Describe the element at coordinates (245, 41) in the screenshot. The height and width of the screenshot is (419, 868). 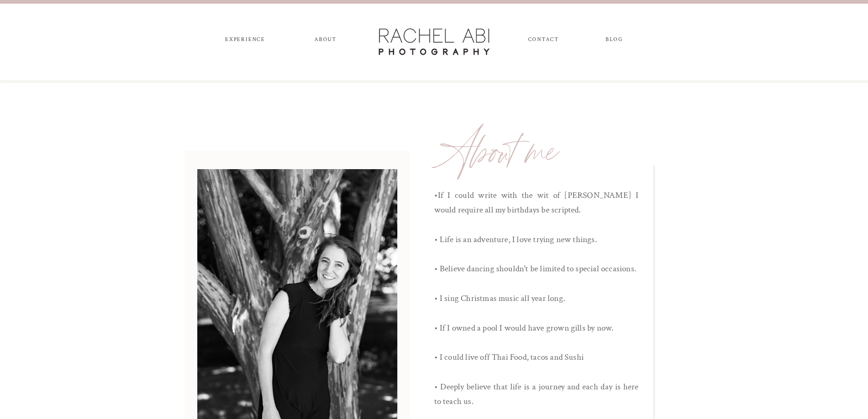
I see `a: experience` at that location.